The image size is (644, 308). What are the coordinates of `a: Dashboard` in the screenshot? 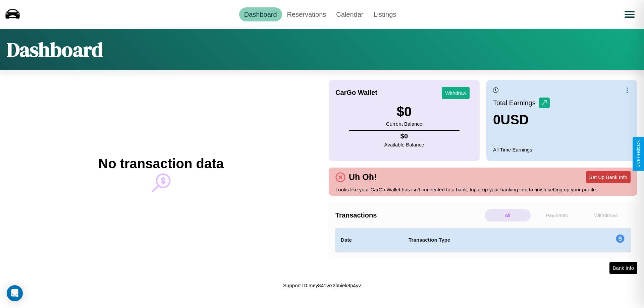 It's located at (261, 14).